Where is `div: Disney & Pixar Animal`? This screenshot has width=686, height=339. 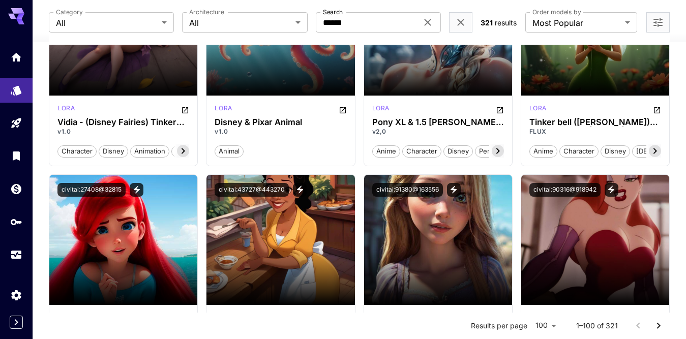
div: Disney & Pixar Animal is located at coordinates (280, 122).